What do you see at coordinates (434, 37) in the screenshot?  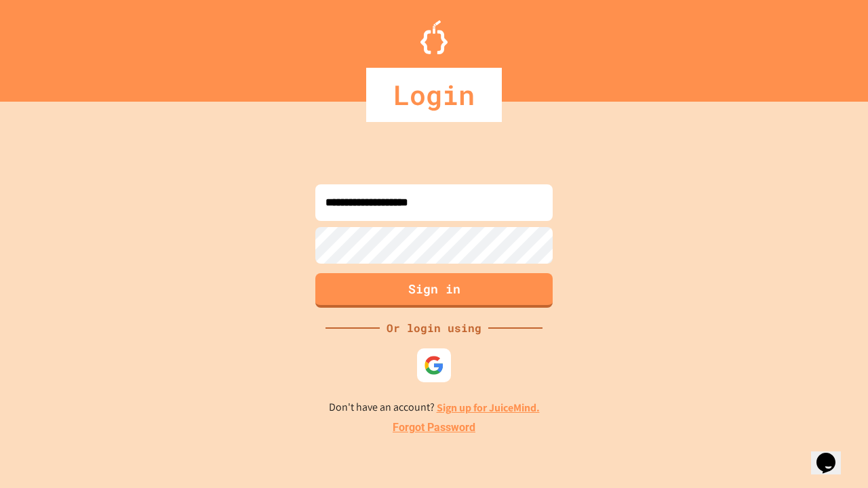 I see `img: Logo.svg` at bounding box center [434, 37].